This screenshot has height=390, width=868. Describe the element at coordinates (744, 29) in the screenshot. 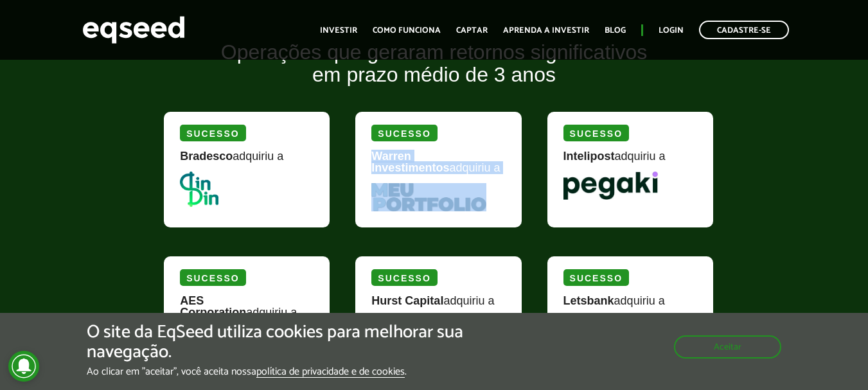

I see `a: Cadastre-se` at that location.